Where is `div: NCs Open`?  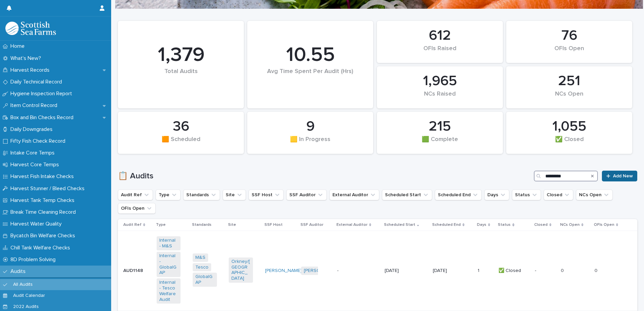 div: NCs Open is located at coordinates (570, 98).